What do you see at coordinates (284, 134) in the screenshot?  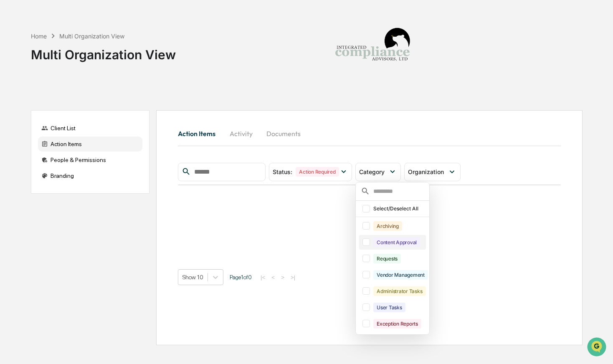 I see `button: Documents` at bounding box center [284, 134].